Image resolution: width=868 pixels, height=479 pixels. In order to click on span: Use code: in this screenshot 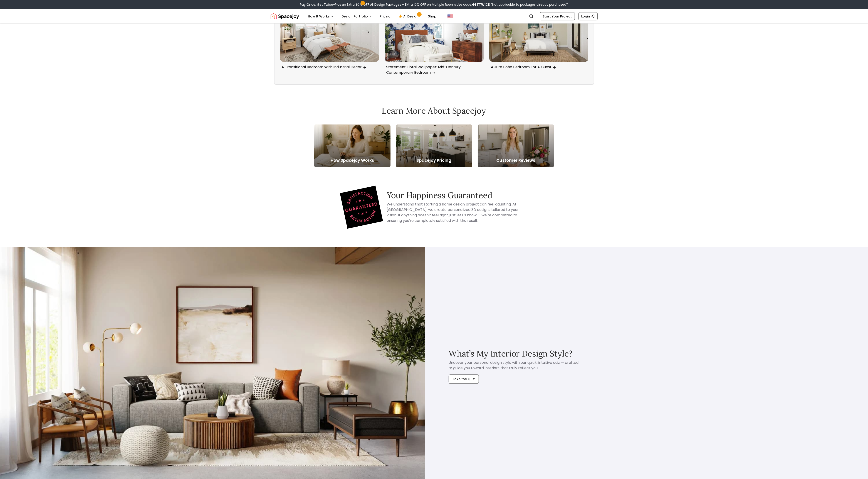, I will do `click(473, 5)`.